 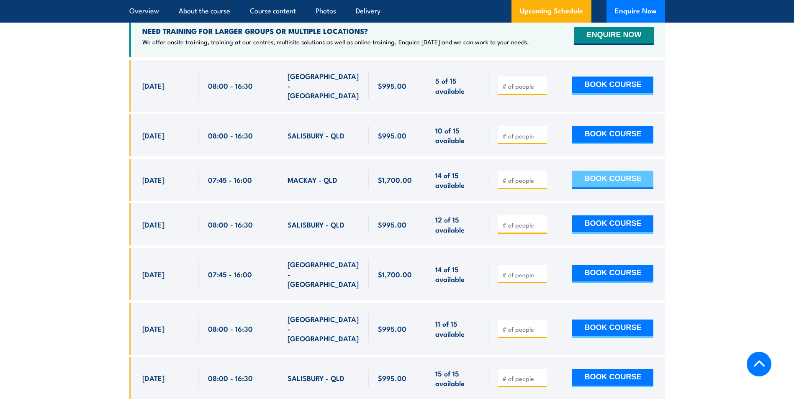 What do you see at coordinates (336, 31) in the screenshot?
I see `h4: NEED TRAINING FOR LARGER GROUPS OR MULTIPLE LOCATIONS?` at bounding box center [336, 31].